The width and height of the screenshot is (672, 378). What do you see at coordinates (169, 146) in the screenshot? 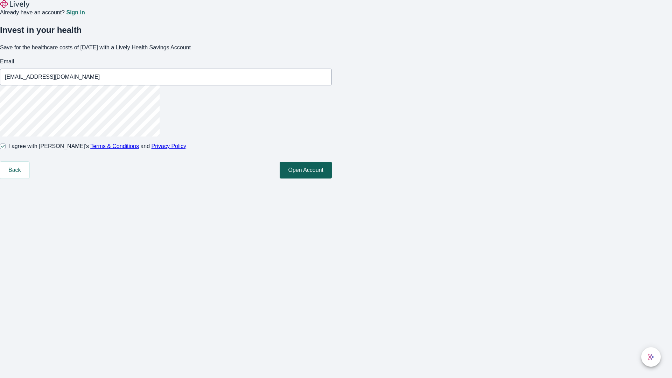
I see `a: Privacy Policy` at bounding box center [169, 146].